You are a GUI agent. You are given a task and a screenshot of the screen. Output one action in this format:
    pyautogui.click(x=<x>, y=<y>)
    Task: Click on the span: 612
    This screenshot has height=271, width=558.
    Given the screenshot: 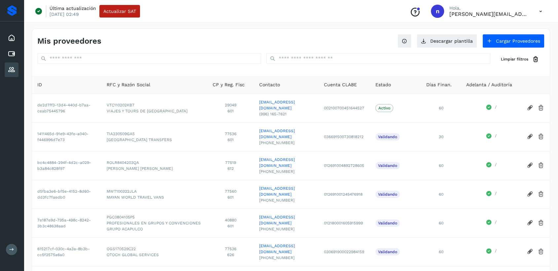 What is the action you would take?
    pyautogui.click(x=230, y=168)
    